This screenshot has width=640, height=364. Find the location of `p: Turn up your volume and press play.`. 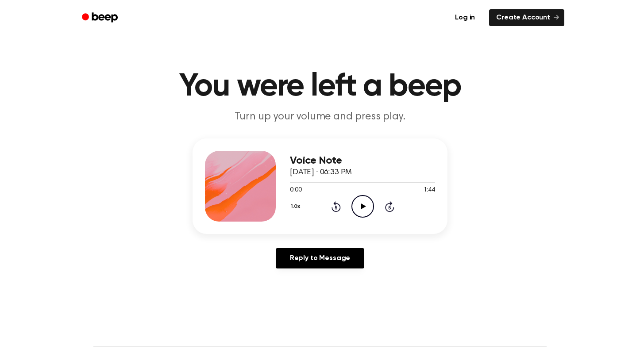

p: Turn up your volume and press play. is located at coordinates (320, 117).